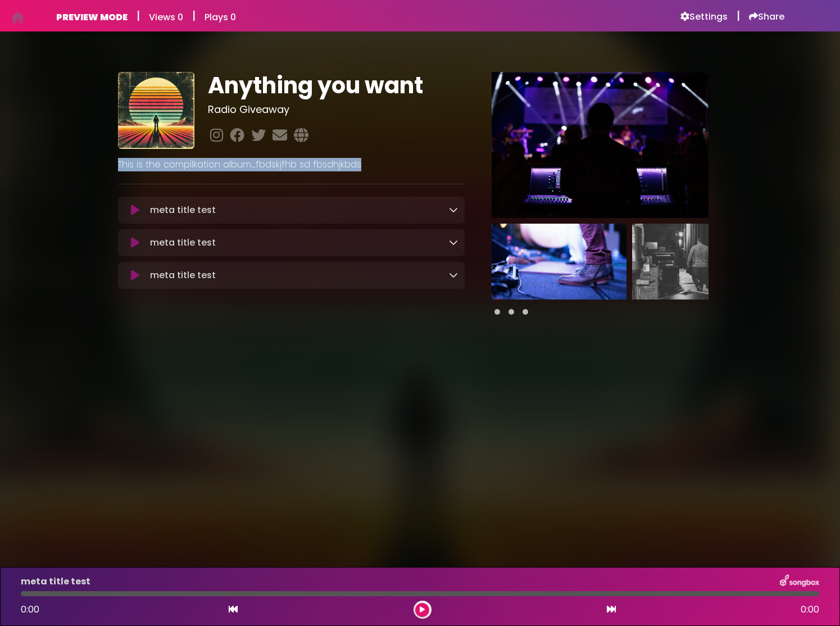 The width and height of the screenshot is (840, 626). Describe the element at coordinates (766, 16) in the screenshot. I see `a: Share` at that location.